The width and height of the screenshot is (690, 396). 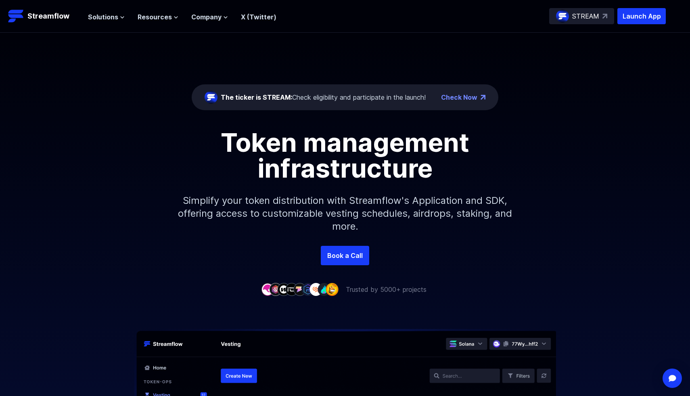 I want to click on img: company-7, so click(x=316, y=289).